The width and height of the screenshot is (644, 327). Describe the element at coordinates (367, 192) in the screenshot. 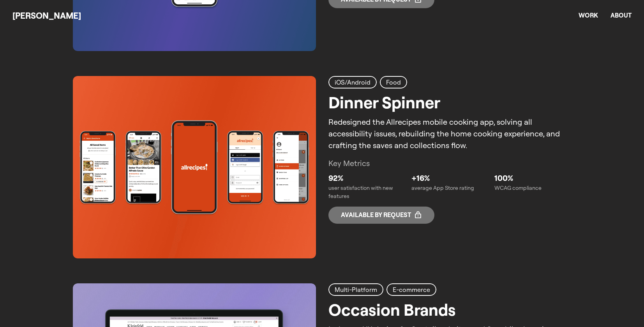

I see `p: user satisfaction with new features` at that location.